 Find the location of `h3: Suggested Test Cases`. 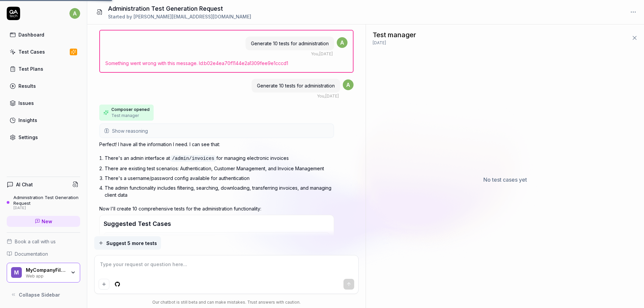

h3: Suggested Test Cases is located at coordinates (217, 224).